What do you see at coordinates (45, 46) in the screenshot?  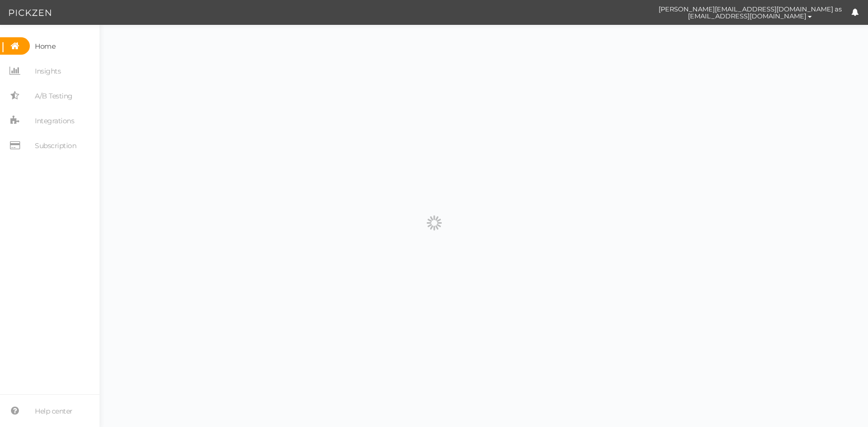 I see `span: Home` at bounding box center [45, 46].